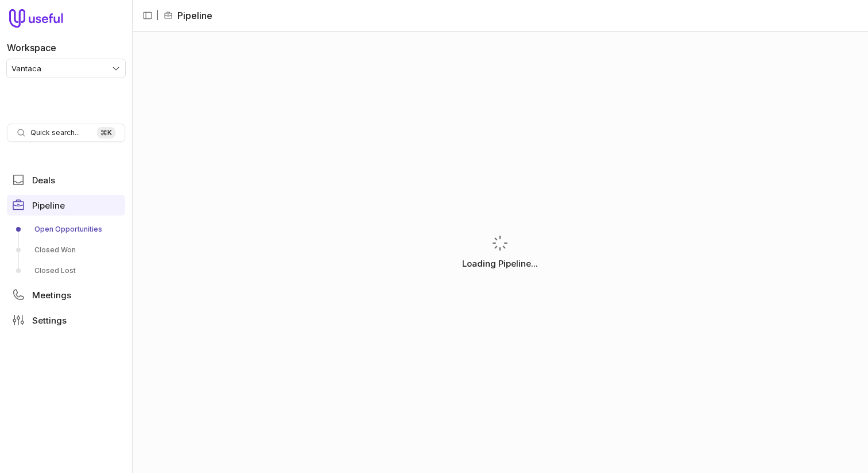 The image size is (868, 473). What do you see at coordinates (55, 133) in the screenshot?
I see `span: Quick search...` at bounding box center [55, 133].